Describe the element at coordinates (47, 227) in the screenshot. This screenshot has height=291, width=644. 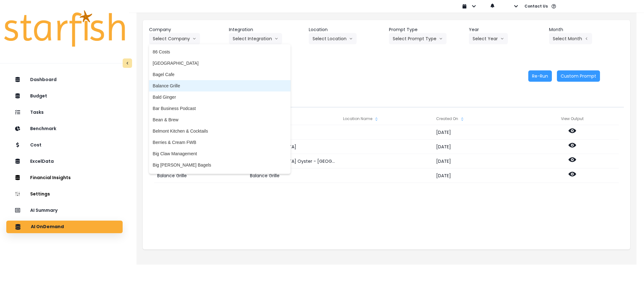
I see `p: AI OnDemand` at that location.